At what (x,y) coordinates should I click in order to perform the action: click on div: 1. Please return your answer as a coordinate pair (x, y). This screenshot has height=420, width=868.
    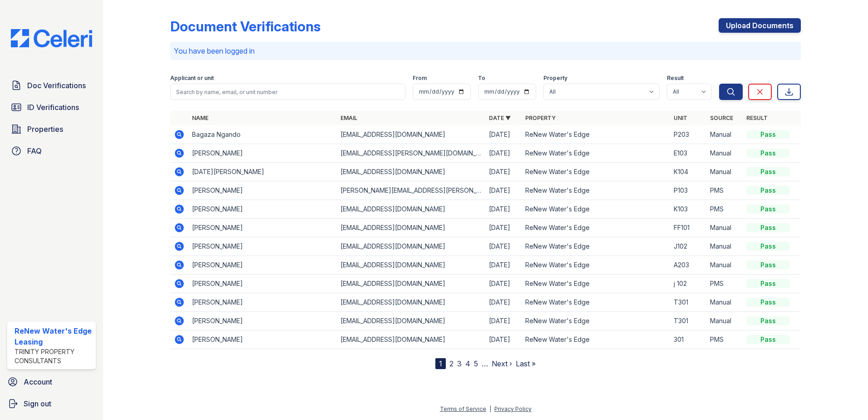
    Looking at the image, I should click on (441, 364).